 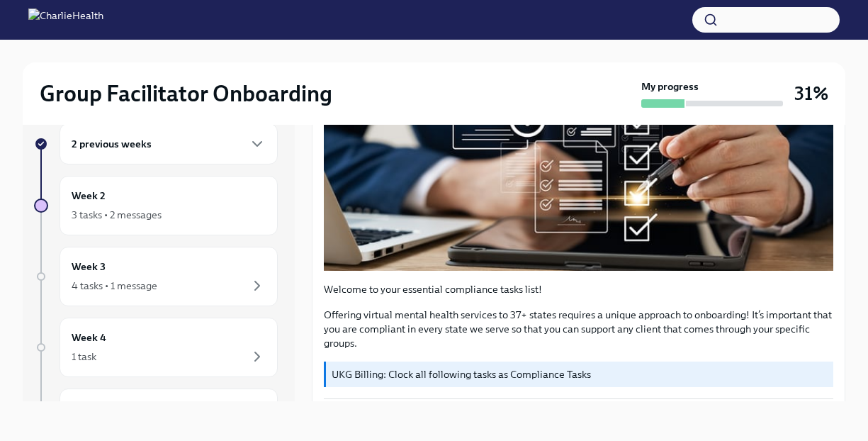 What do you see at coordinates (111, 144) in the screenshot?
I see `h6: 2 previous weeks` at bounding box center [111, 144].